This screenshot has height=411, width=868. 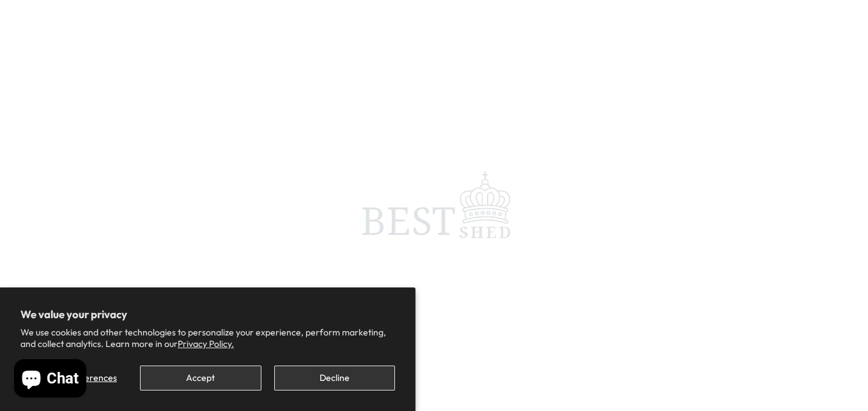 I want to click on a: Privacy Policy., so click(x=206, y=344).